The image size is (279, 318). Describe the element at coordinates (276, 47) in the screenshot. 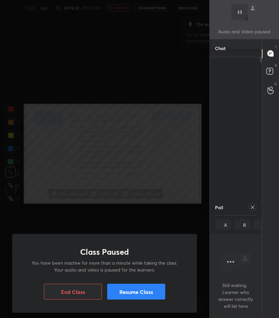

I see `p: T` at that location.